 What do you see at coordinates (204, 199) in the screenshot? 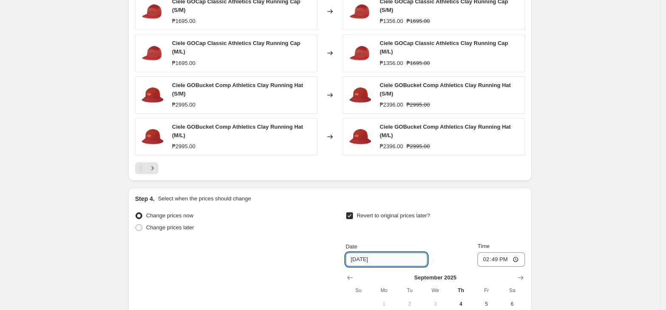
I see `p: Select when the prices should change` at bounding box center [204, 199].